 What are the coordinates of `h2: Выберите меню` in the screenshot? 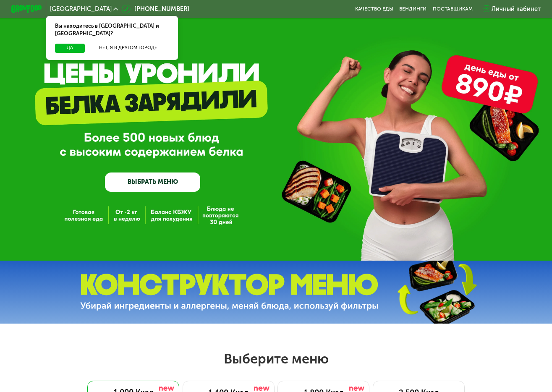 It's located at (276, 360).